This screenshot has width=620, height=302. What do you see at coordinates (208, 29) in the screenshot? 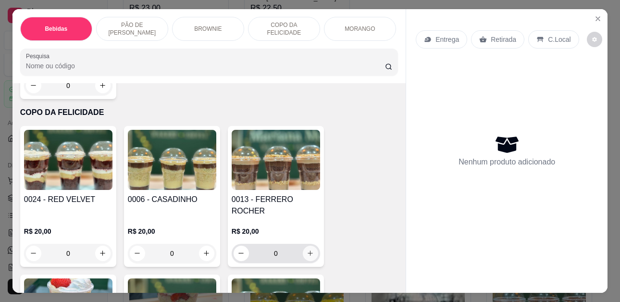
I see `p: BROWNIE` at bounding box center [208, 29].